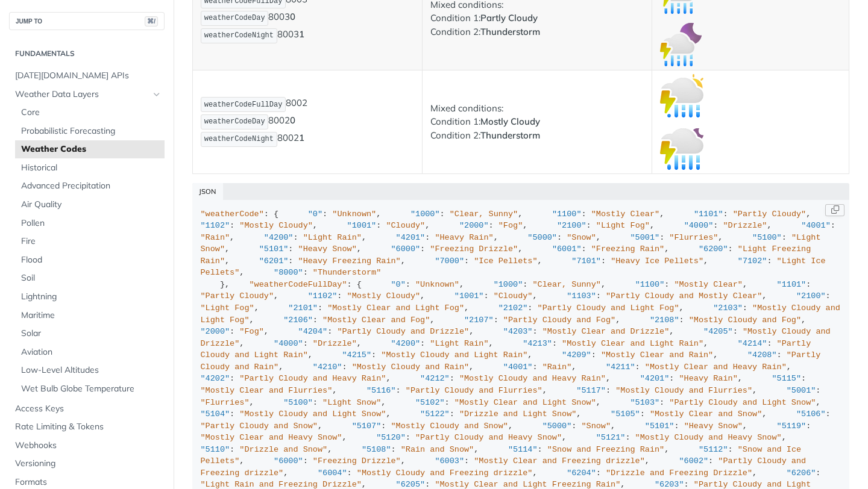 The width and height of the screenshot is (868, 489). I want to click on span: "5100", so click(766, 237).